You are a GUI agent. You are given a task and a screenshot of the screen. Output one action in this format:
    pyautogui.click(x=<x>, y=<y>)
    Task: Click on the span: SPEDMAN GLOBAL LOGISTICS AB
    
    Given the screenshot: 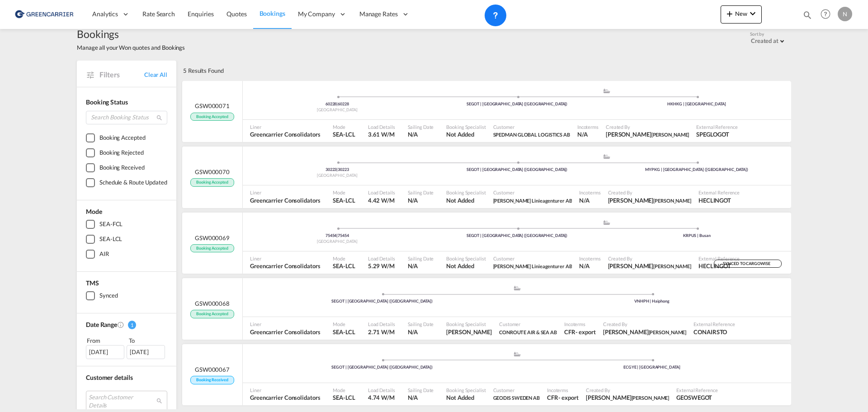 What is the action you would take?
    pyautogui.click(x=532, y=134)
    